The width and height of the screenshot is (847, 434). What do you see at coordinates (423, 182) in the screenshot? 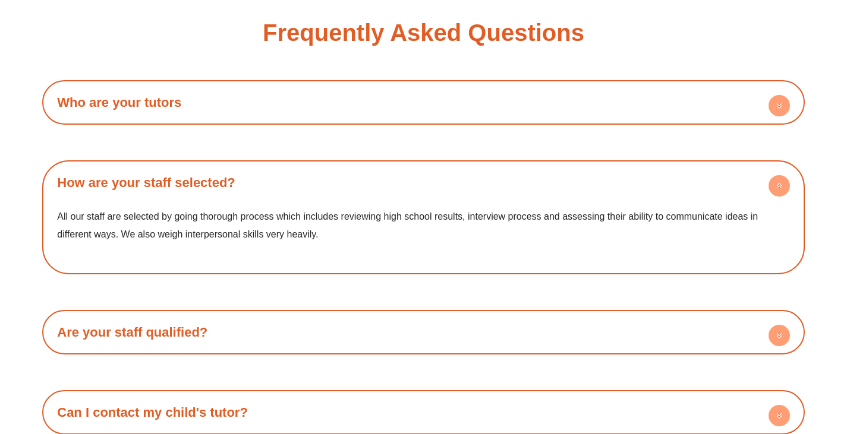
I see `h4: How are your staff selected?` at bounding box center [423, 182].